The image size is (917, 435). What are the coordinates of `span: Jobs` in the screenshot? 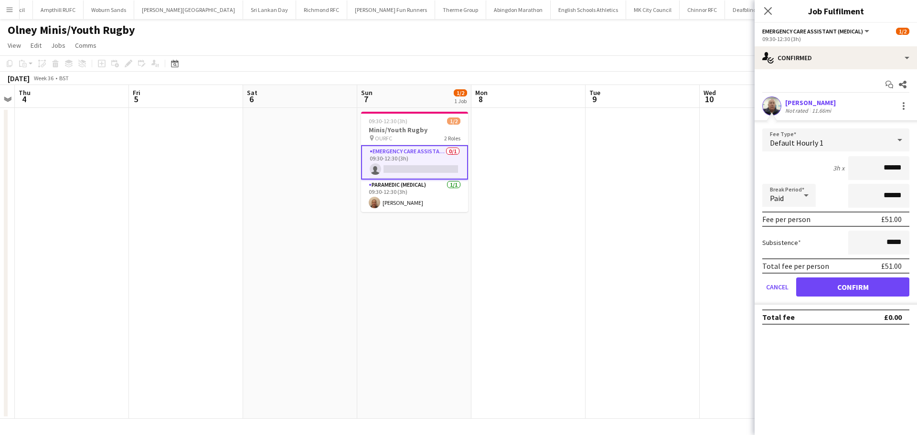 It's located at (58, 45).